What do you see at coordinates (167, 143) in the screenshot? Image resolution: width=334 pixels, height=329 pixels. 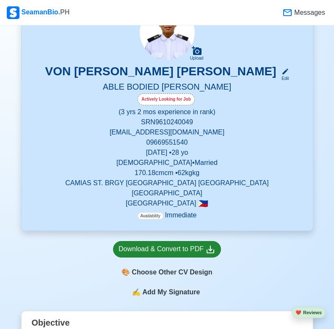 I see `p: 09669551540` at bounding box center [167, 143].